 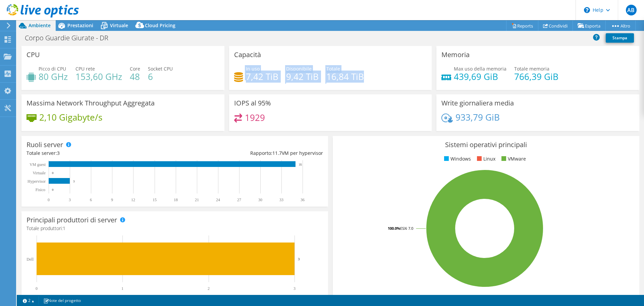 I want to click on text: Virtuale, so click(x=39, y=173).